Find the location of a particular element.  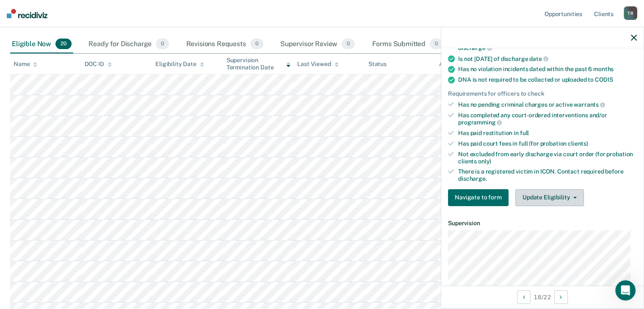

span: programming is located at coordinates (480, 122).